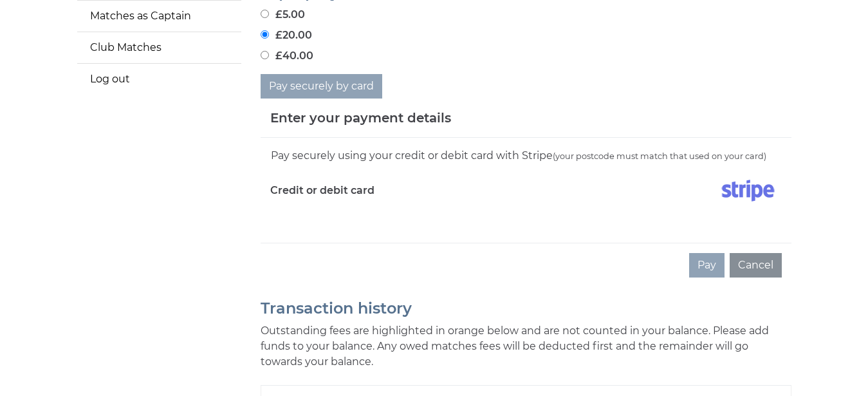  Describe the element at coordinates (286, 35) in the screenshot. I see `label: £20.00` at that location.